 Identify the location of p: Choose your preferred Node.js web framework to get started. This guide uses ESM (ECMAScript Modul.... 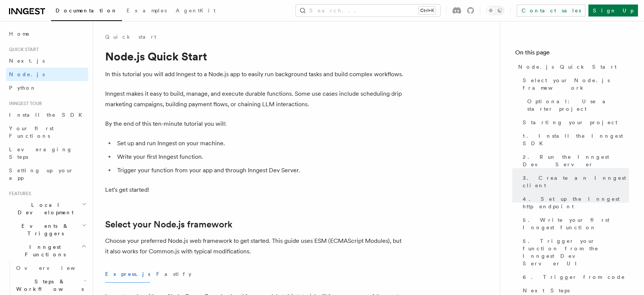
(256, 246).